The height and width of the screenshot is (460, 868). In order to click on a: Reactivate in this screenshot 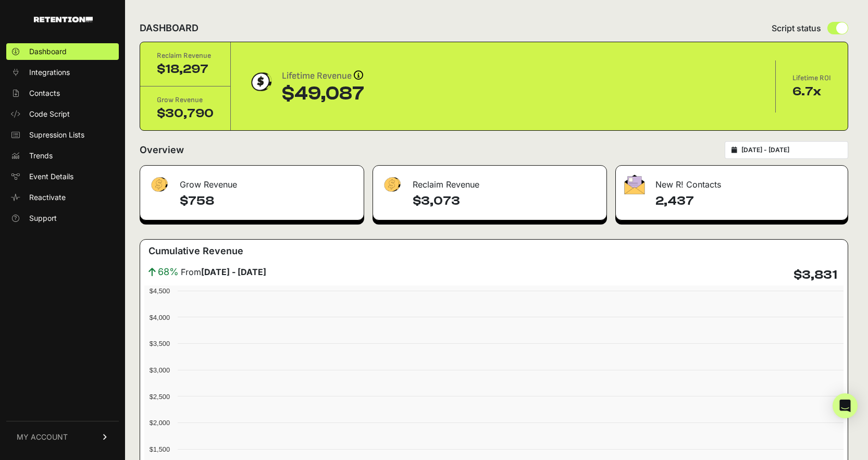, I will do `click(63, 197)`.